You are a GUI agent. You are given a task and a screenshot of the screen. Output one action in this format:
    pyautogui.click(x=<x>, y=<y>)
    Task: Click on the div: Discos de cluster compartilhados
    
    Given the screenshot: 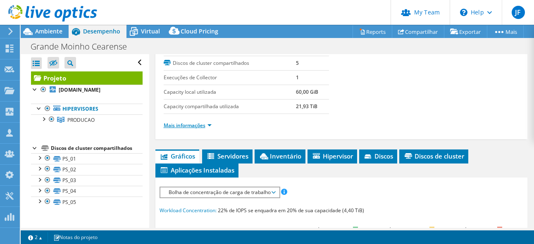 What is the action you would take?
    pyautogui.click(x=97, y=148)
    